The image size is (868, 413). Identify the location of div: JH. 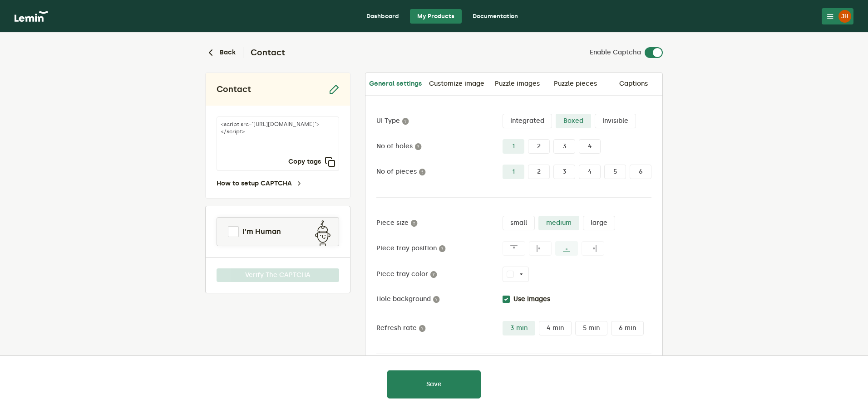
(845, 16).